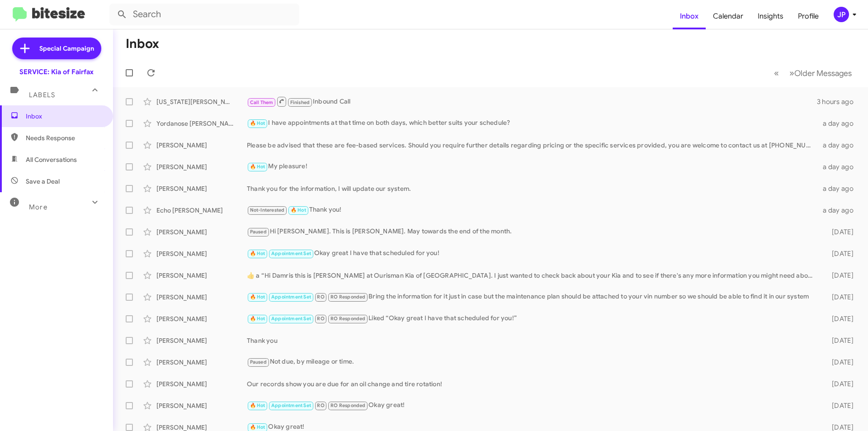 This screenshot has width=868, height=431. Describe the element at coordinates (42, 181) in the screenshot. I see `span: Save a Deal` at that location.